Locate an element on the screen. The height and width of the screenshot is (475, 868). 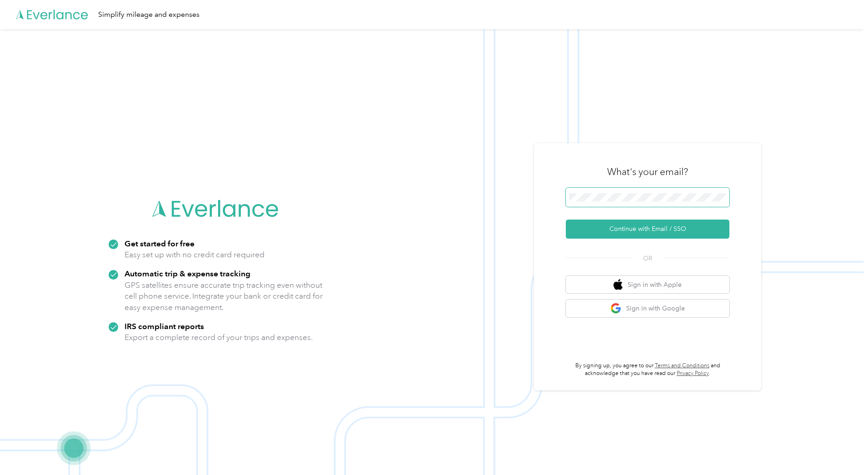
a: Terms and Conditions is located at coordinates (683, 365).